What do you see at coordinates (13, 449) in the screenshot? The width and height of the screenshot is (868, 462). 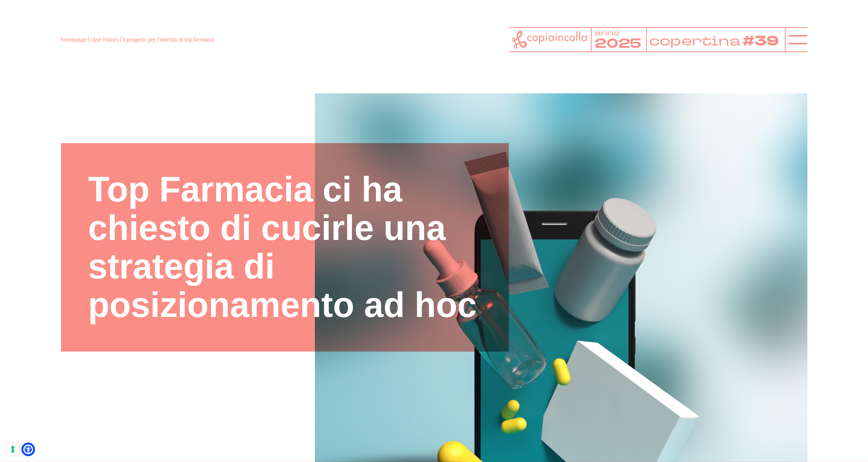 I see `button: Le tue preferenze relative al consenso per le tecnologie di tracciamento` at bounding box center [13, 449].